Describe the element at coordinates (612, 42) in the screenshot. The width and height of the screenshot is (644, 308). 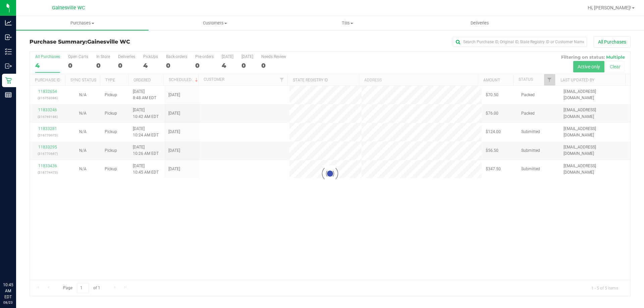
I see `button: All Purchases` at that location.